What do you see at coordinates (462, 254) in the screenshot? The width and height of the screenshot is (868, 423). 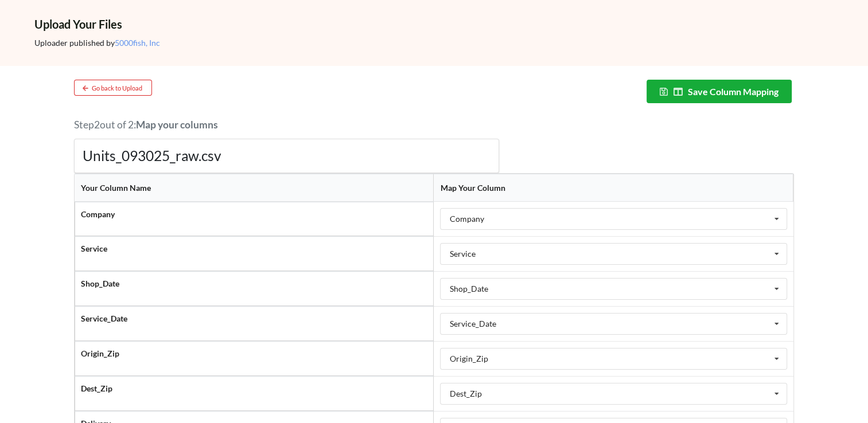 I see `div: Service` at bounding box center [462, 254].